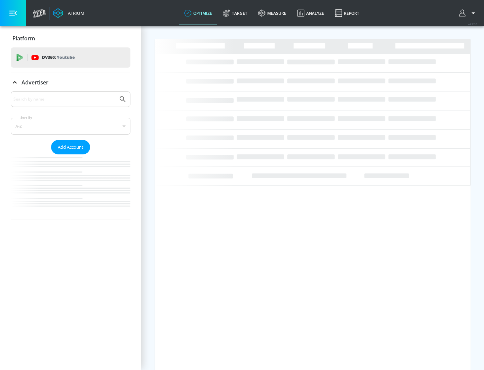 This screenshot has width=484, height=370. What do you see at coordinates (71, 147) in the screenshot?
I see `button: Add Account` at bounding box center [71, 147].